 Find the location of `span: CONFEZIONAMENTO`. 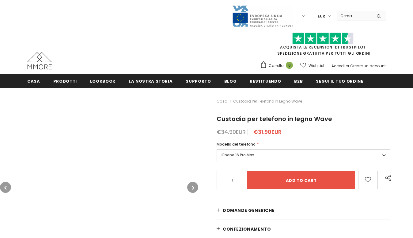

span: CONFEZIONAMENTO is located at coordinates (247, 229).